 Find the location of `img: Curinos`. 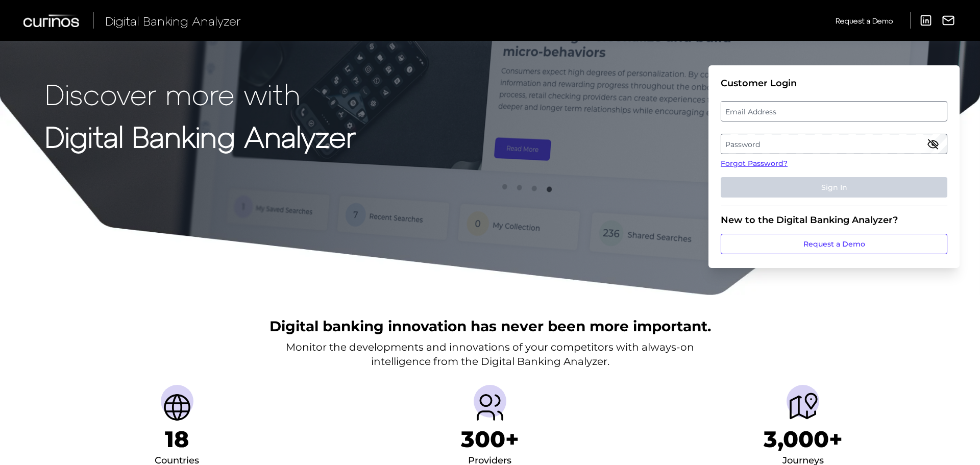

img: Curinos is located at coordinates (52, 21).